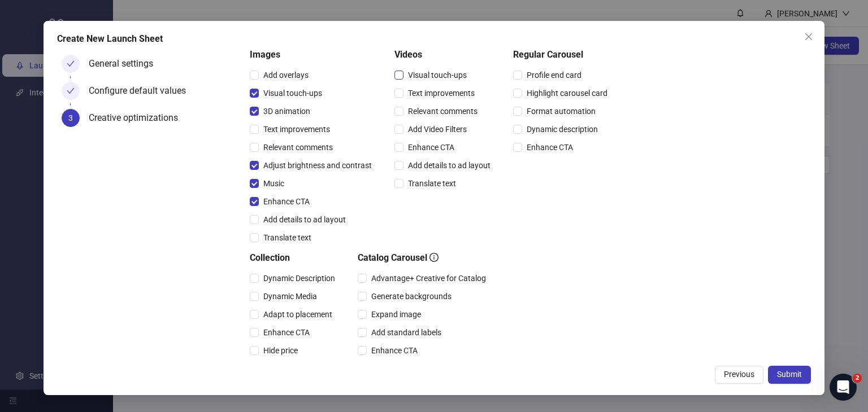 The height and width of the screenshot is (412, 868). Describe the element at coordinates (286, 75) in the screenshot. I see `span: Add overlays` at that location.